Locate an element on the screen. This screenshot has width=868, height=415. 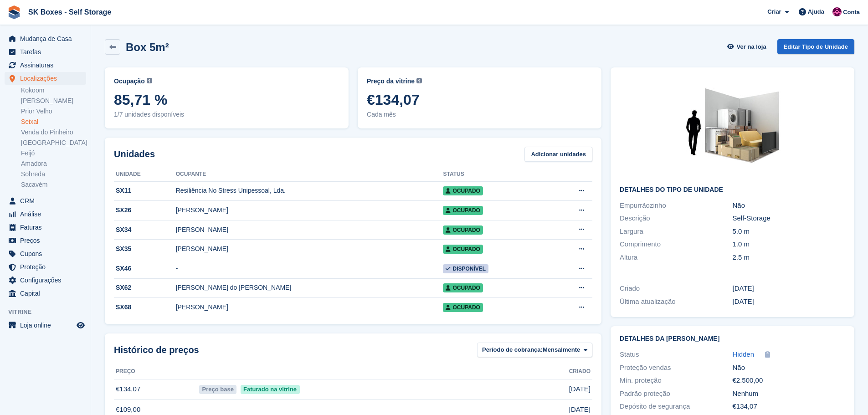
a: Ver na loja is located at coordinates (747, 46).